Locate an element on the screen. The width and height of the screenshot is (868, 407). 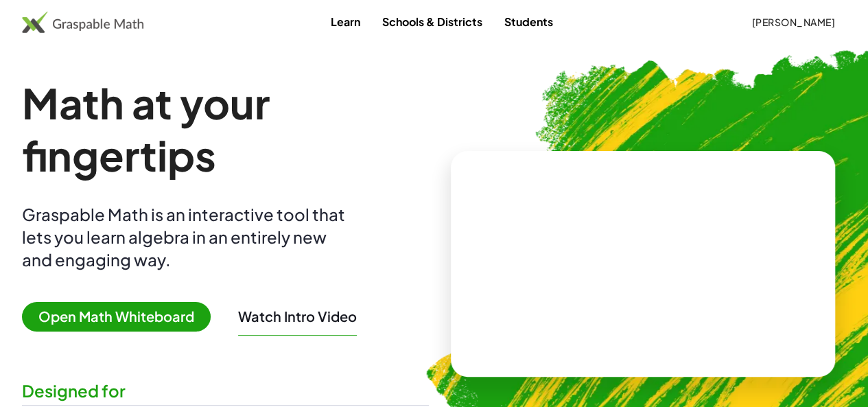
a: Open Math Whiteboard is located at coordinates (121, 317).